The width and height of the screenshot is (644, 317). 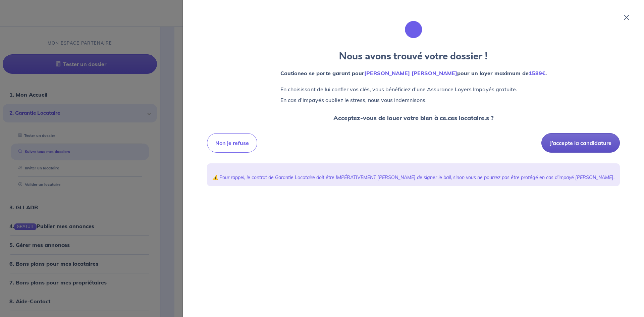 What do you see at coordinates (413, 56) in the screenshot?
I see `strong: Nous avons trouvé votre dossier !` at bounding box center [413, 56].